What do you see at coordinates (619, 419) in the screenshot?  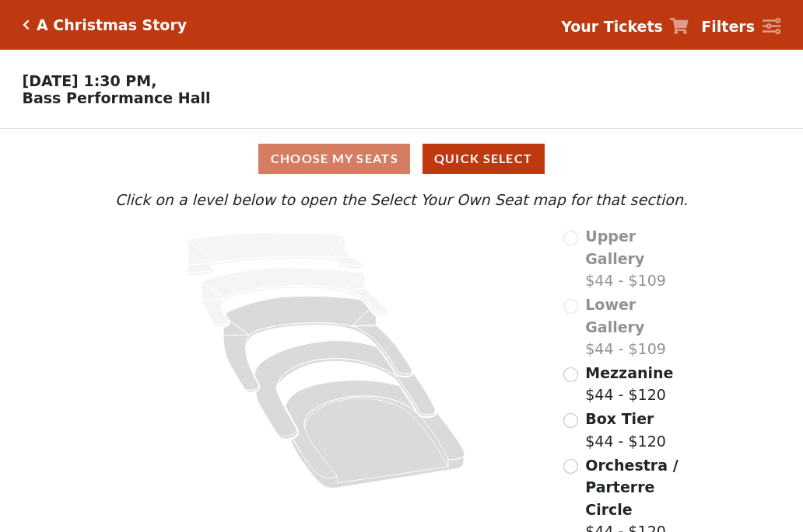 I see `span: Box Tier` at bounding box center [619, 419].